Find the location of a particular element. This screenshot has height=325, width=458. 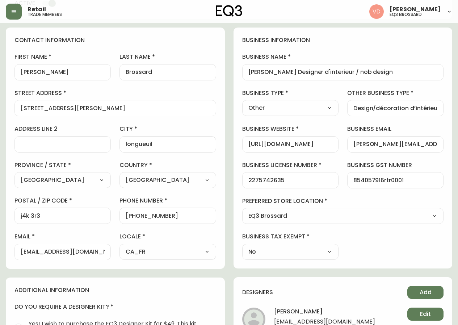

label: other business type is located at coordinates (395, 93).